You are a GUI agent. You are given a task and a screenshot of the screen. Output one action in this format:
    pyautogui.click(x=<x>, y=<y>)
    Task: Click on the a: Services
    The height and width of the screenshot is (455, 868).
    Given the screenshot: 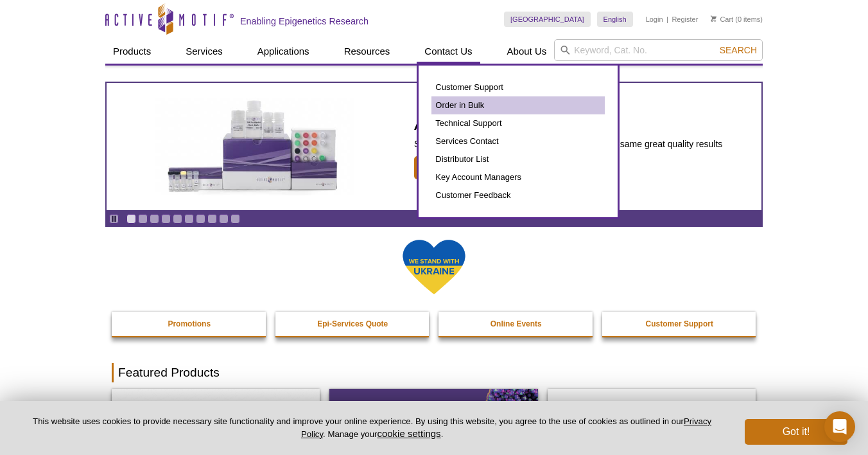 What is the action you would take?
    pyautogui.click(x=204, y=51)
    